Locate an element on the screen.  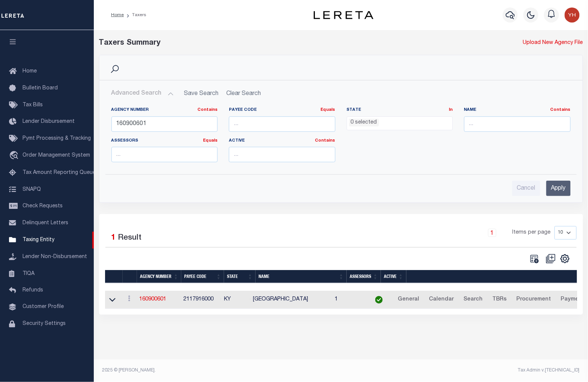
th: Agency Number: activate to sort column ascending is located at coordinates (159, 276).